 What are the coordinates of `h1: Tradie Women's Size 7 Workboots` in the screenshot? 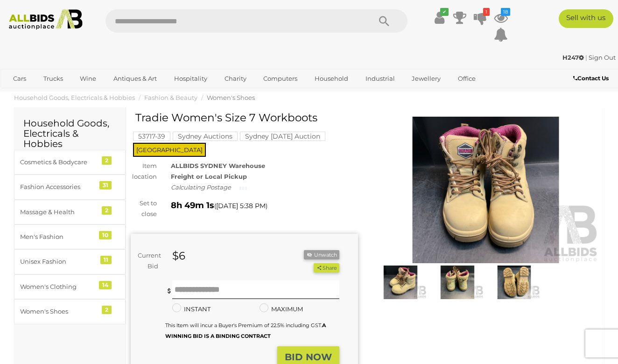 It's located at (245, 117).